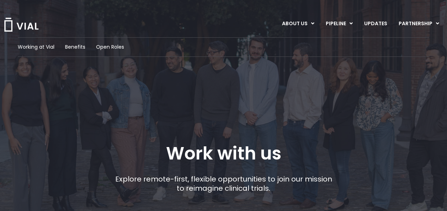  I want to click on a: Benefits, so click(75, 47).